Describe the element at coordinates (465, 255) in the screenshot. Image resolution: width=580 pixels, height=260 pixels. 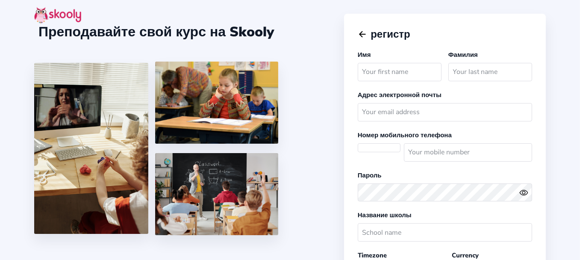
I see `label: Currency` at that location.